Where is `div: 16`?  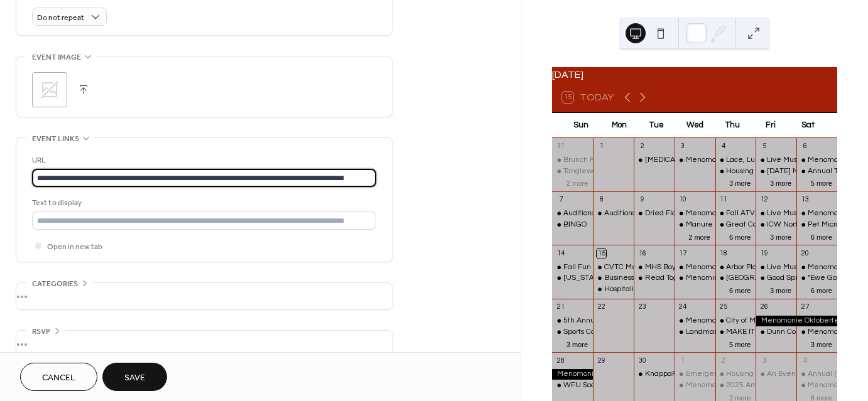
div: 16 is located at coordinates (642, 253).